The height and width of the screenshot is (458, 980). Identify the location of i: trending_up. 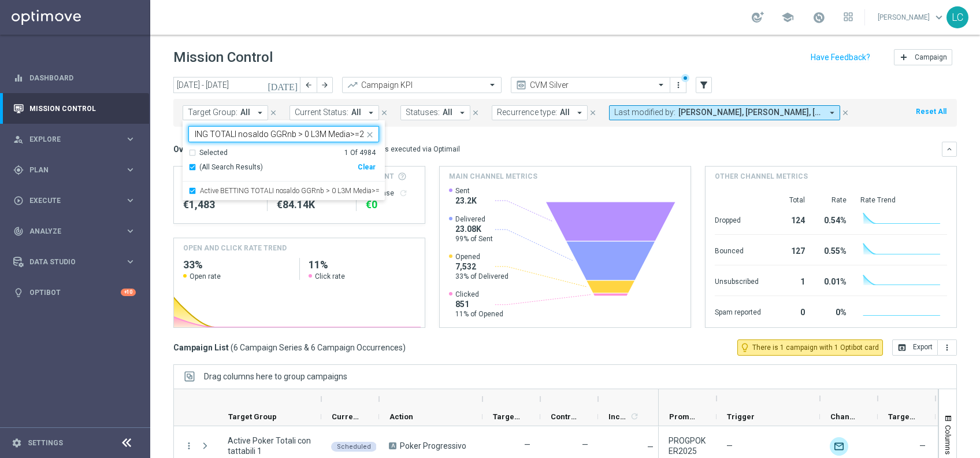
(353, 85).